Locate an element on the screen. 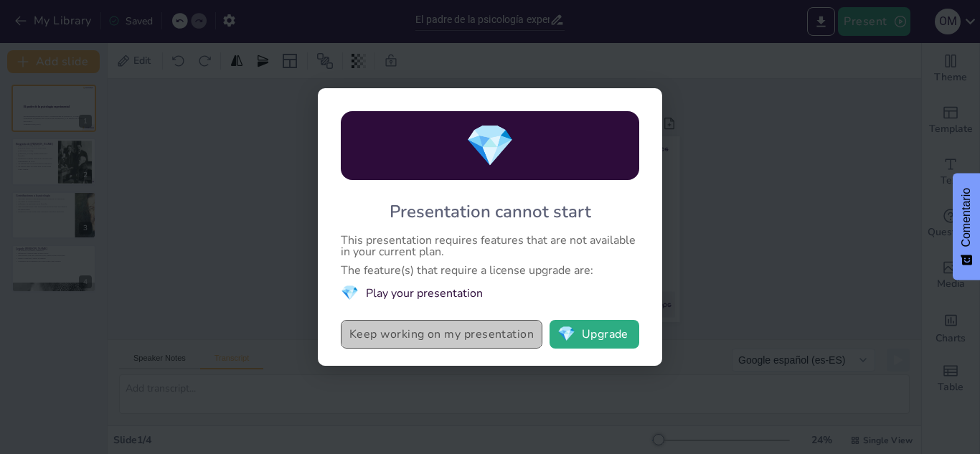  div: The feature(s) that require a license upgrade are: is located at coordinates (490, 270).